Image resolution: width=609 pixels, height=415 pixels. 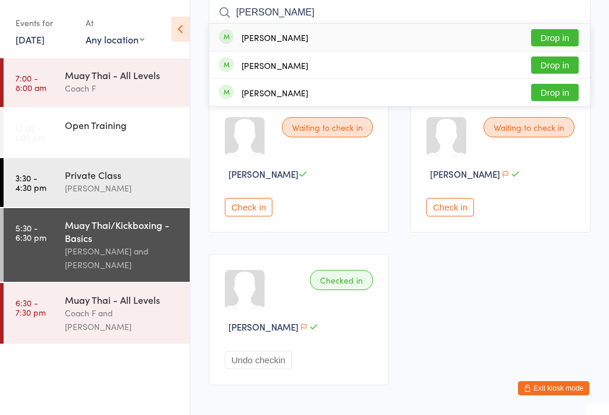 What do you see at coordinates (554, 388) in the screenshot?
I see `button: Exit kiosk mode` at bounding box center [554, 388].